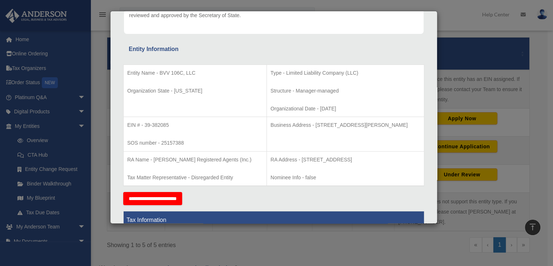  I want to click on p: Nominee Info - false, so click(346, 177).